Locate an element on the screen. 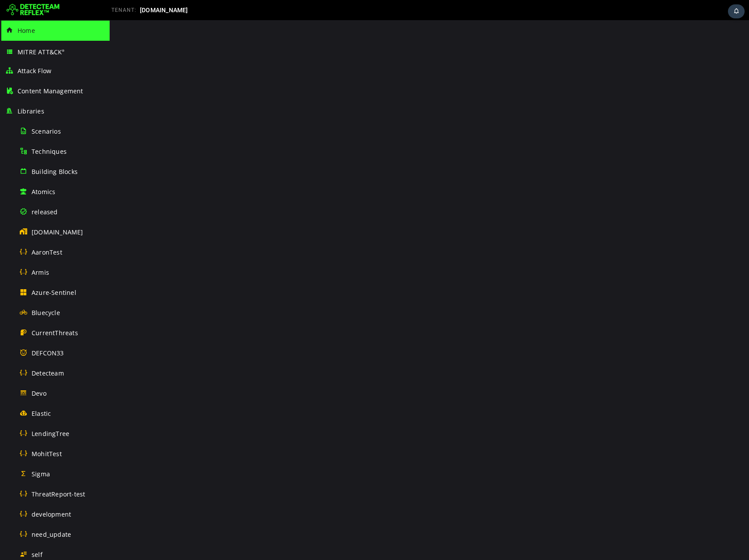 The width and height of the screenshot is (749, 560). span: development is located at coordinates (51, 514).